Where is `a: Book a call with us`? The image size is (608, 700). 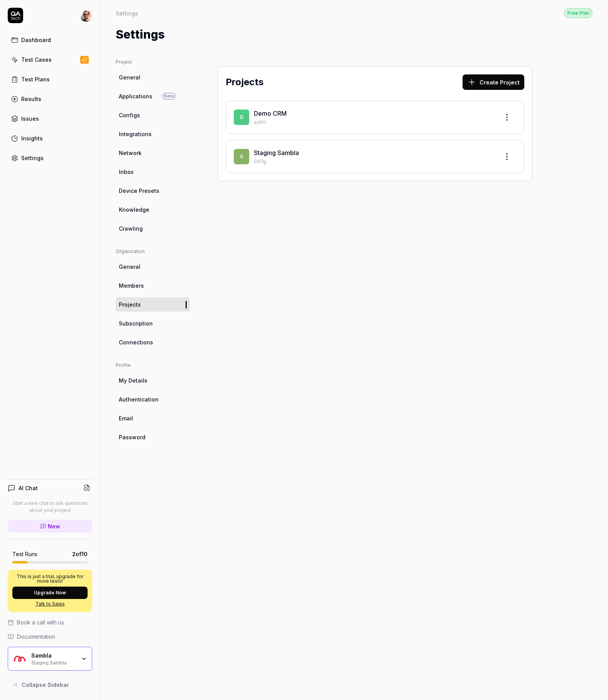 a: Book a call with us is located at coordinates (50, 622).